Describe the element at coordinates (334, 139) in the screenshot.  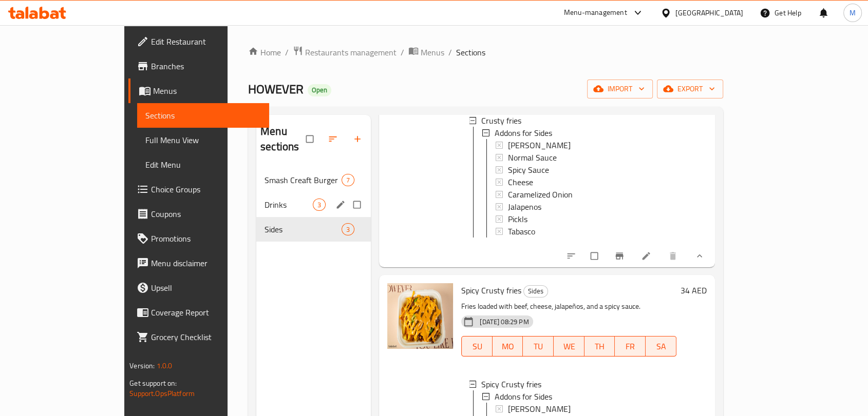
I see `span: Sort sections` at that location.